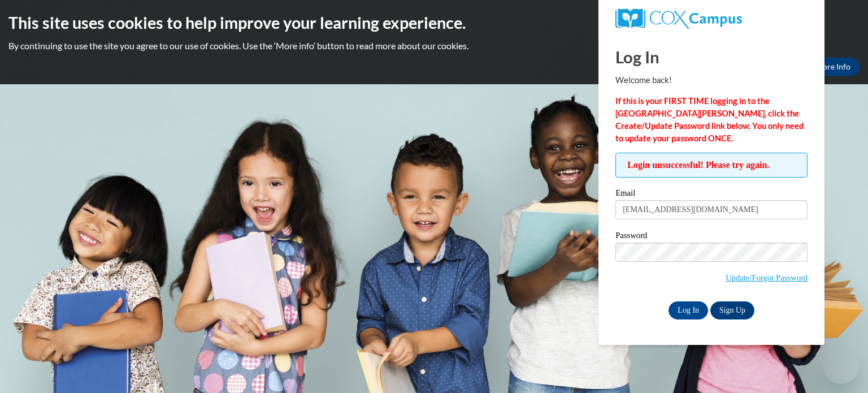  I want to click on input: Log In, so click(688, 311).